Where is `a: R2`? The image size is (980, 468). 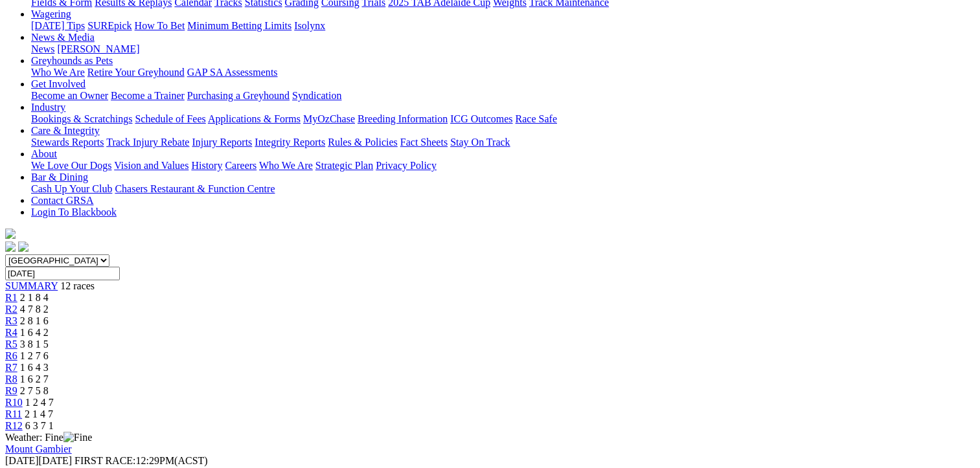
a: R2 is located at coordinates (11, 309).